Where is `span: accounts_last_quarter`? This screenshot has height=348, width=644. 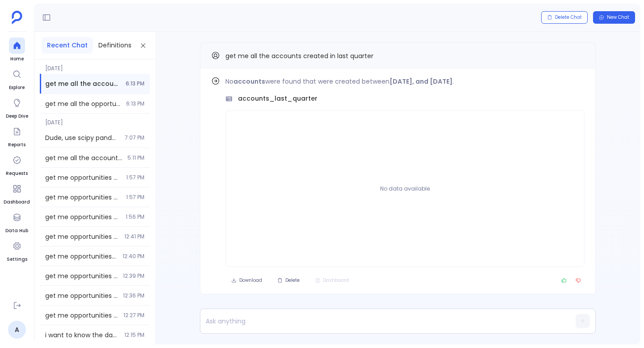
span: accounts_last_quarter is located at coordinates (278, 98).